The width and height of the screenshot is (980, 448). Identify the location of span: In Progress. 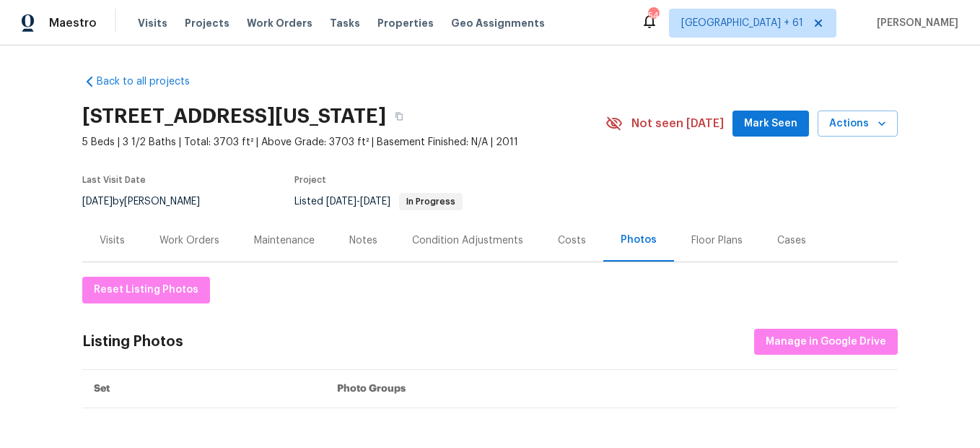
(431, 202).